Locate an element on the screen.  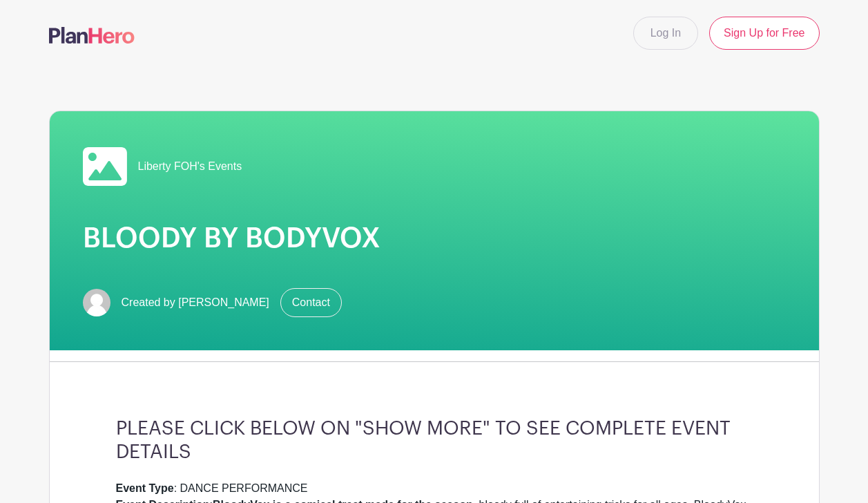
img: default-ce2991bfa6775e67f084385cd625a349d9dcbb7a52a09fb2fda1e96e2d18dcdb.png is located at coordinates (97, 303).